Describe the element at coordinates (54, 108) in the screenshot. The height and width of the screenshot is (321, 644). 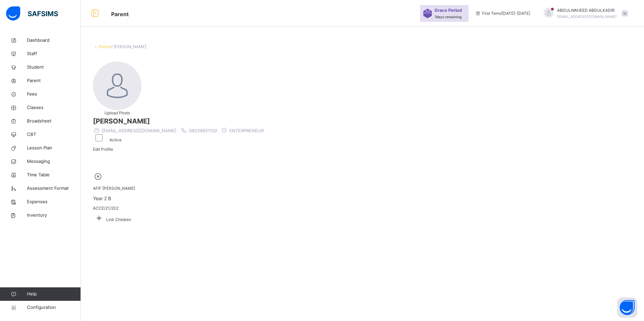
I see `span: Classes` at that location.